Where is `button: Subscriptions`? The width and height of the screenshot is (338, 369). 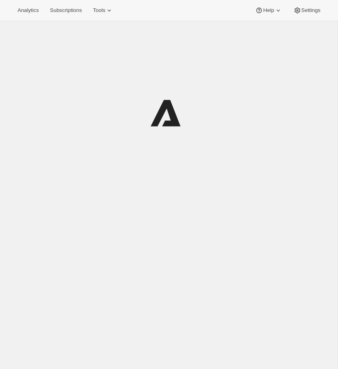
button: Subscriptions is located at coordinates (66, 10).